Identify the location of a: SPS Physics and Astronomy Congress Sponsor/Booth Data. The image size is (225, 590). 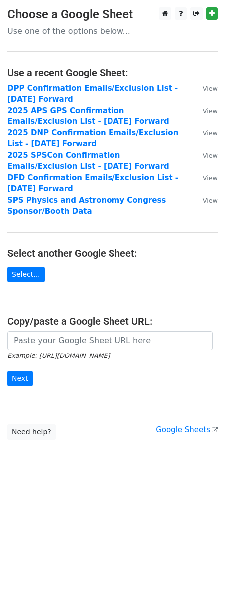
(87, 206).